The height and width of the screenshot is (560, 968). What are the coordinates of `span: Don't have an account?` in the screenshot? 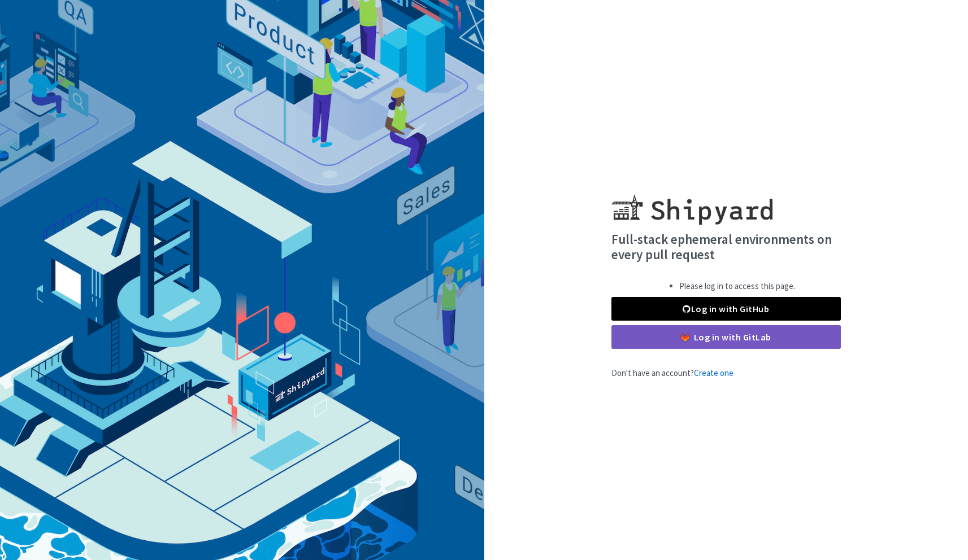 It's located at (672, 373).